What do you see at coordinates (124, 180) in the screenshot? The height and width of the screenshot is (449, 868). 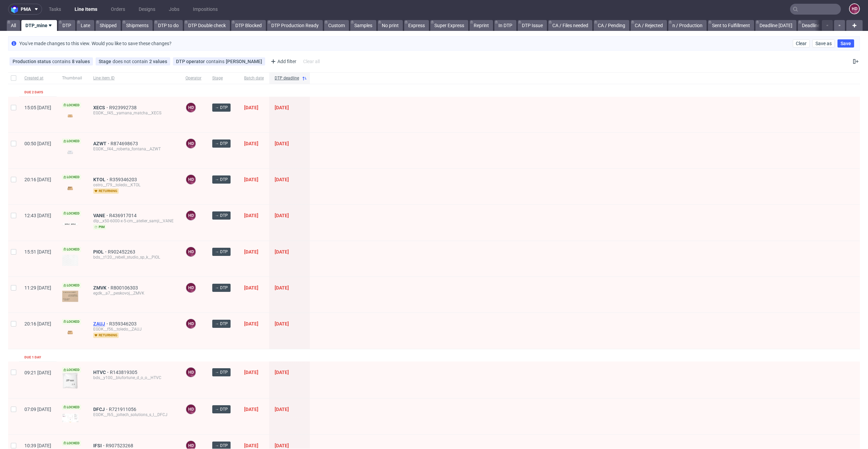 I see `a: R359346203` at bounding box center [124, 180].